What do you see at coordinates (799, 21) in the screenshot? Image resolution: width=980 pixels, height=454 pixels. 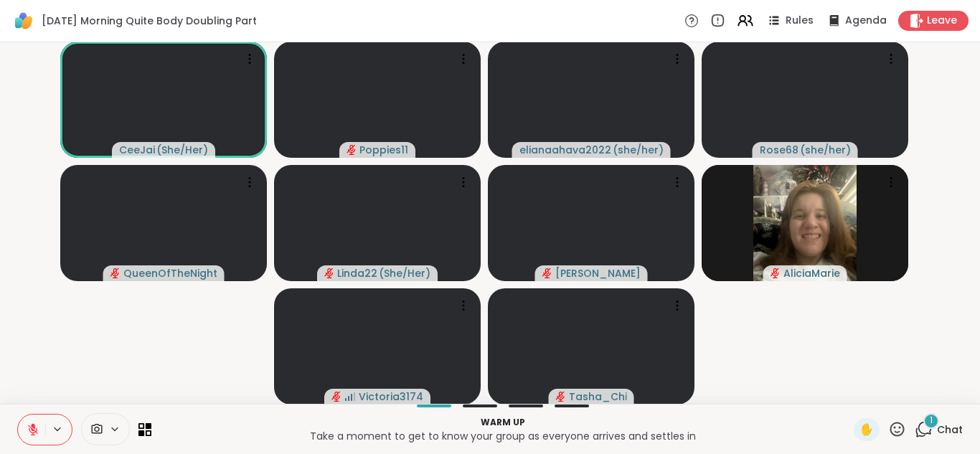 I see `span: Rules` at bounding box center [799, 21].